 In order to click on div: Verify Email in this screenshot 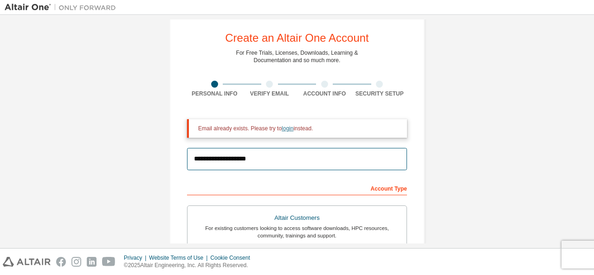, I will do `click(270, 94)`.